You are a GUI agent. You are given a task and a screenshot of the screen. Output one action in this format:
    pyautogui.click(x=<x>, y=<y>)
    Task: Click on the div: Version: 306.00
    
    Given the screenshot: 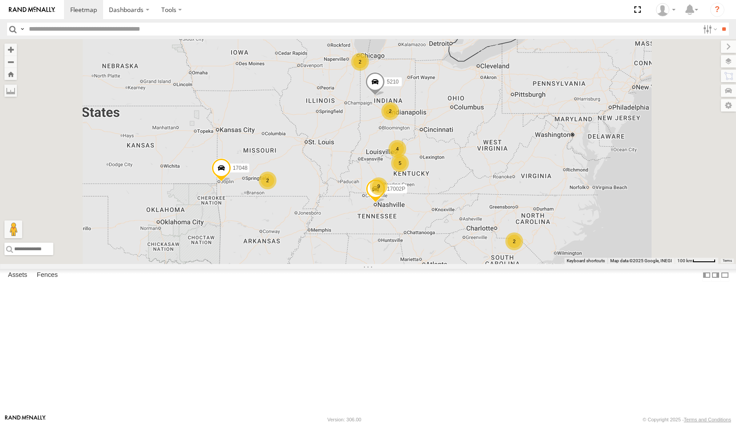 What is the action you would take?
    pyautogui.click(x=344, y=419)
    